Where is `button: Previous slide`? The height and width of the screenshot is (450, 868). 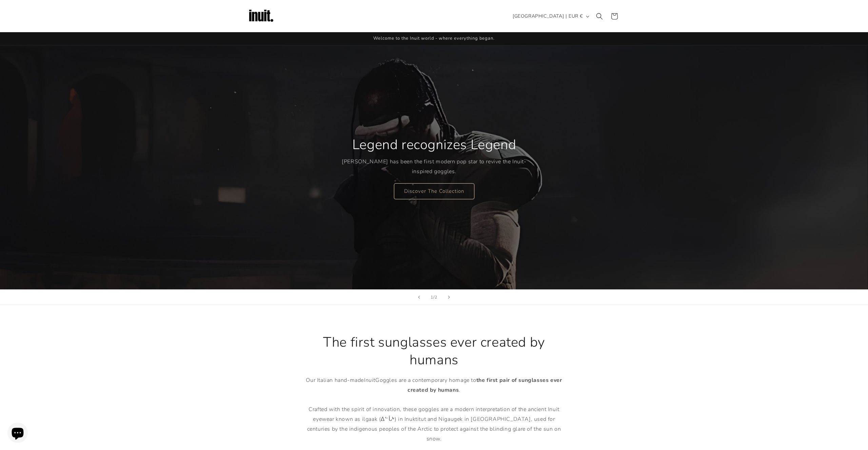
button: Previous slide is located at coordinates (419, 297).